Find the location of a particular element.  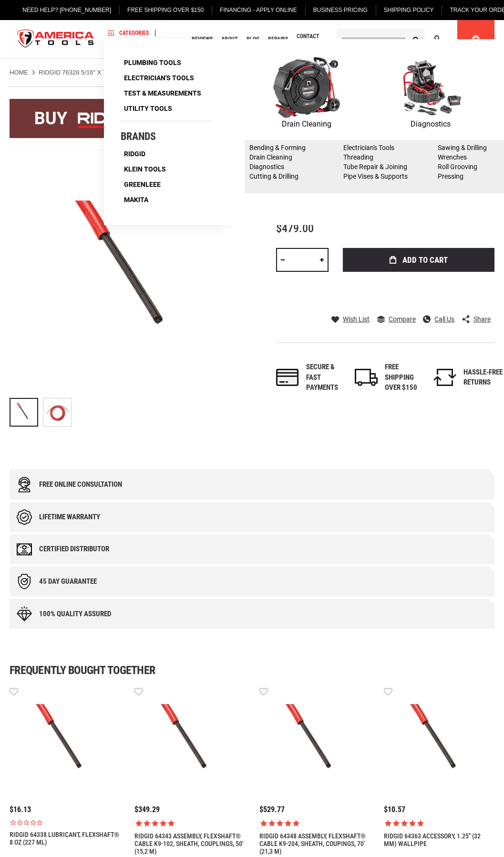

img: payments is located at coordinates (288, 377).